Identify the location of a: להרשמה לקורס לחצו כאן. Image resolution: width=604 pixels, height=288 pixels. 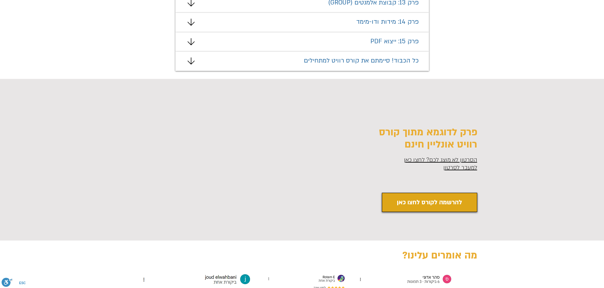
(430, 202).